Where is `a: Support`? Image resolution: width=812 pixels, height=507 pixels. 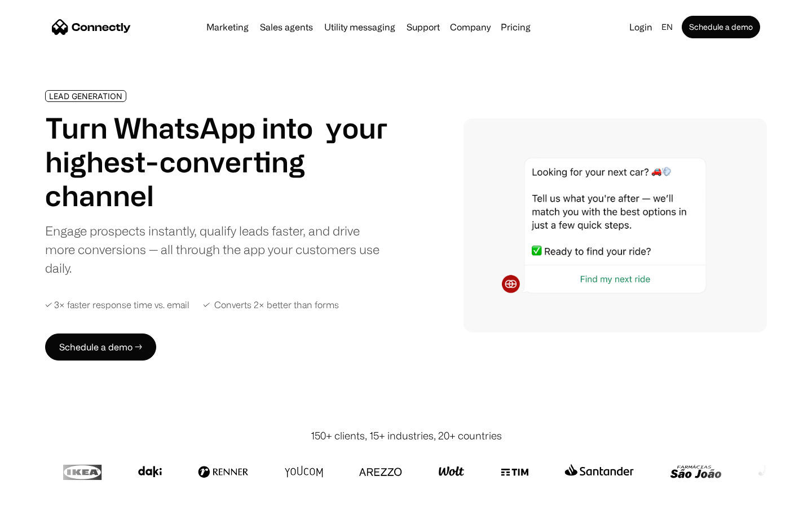 a: Support is located at coordinates (423, 27).